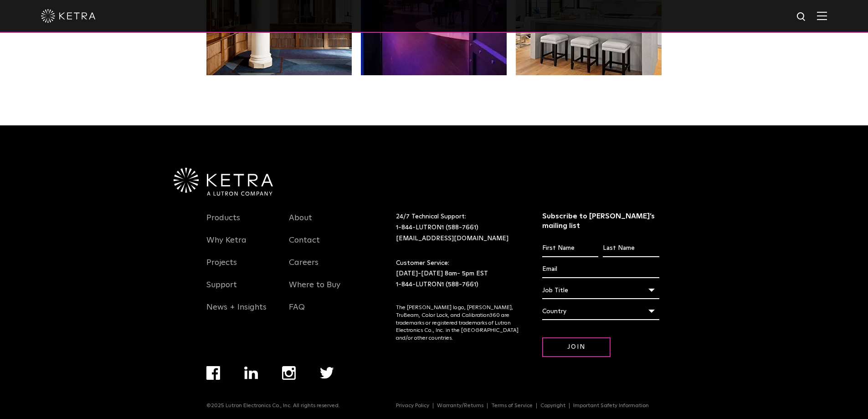  Describe the element at coordinates (611, 406) in the screenshot. I see `a: Important Safety Information` at that location.